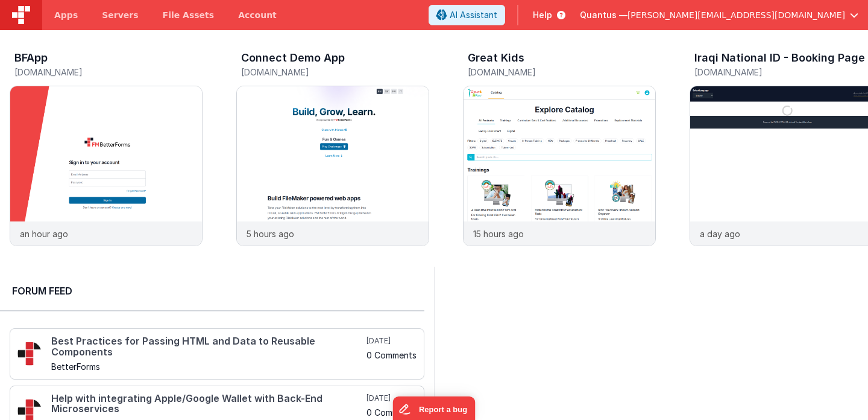 The height and width of the screenshot is (420, 868). I want to click on span: AI Assistant, so click(473, 15).